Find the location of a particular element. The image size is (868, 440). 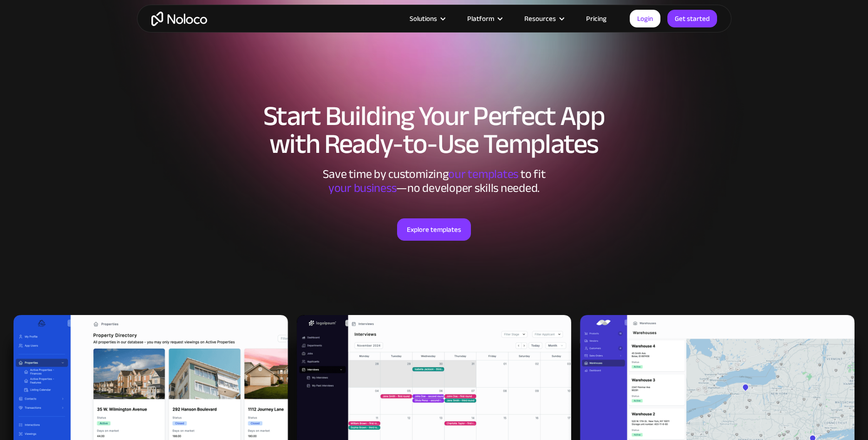

span: your business is located at coordinates (362, 188).